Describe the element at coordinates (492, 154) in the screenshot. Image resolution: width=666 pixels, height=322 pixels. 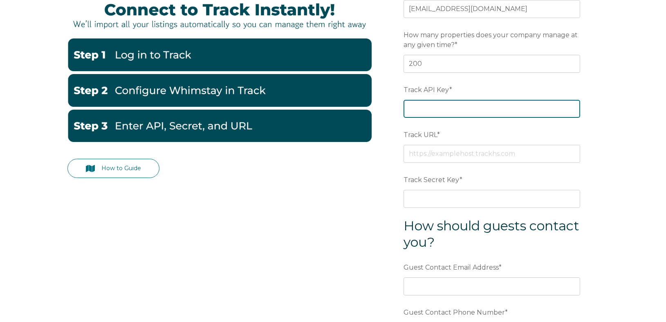
I see `input: https://examplehost.trackhs.com` at that location.